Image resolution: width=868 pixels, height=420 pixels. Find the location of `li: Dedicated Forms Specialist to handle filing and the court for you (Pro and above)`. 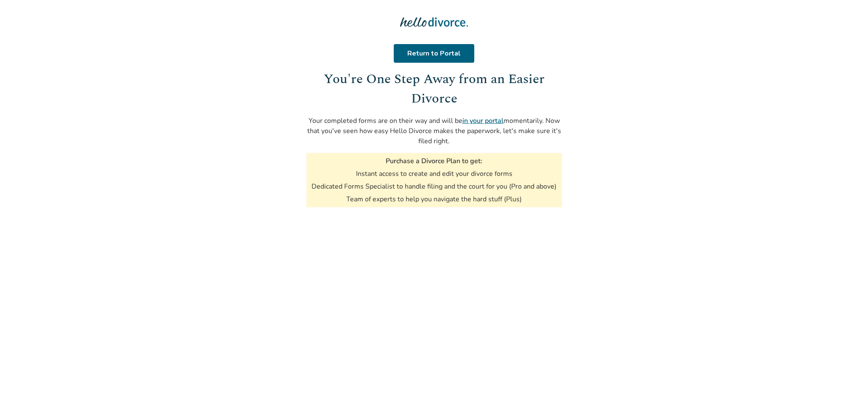

li: Dedicated Forms Specialist to handle filing and the court for you (Pro and above) is located at coordinates (434, 186).